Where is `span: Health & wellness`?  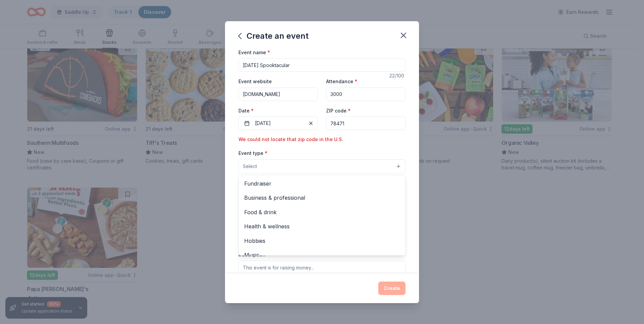 span: Health & wellness is located at coordinates (322, 227).